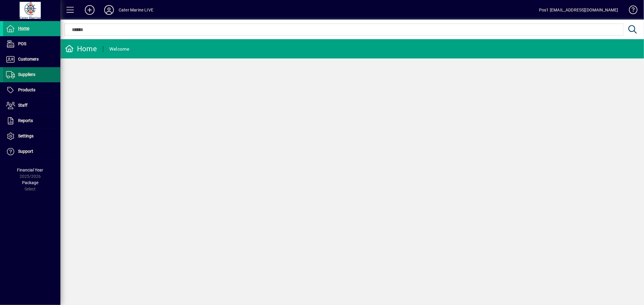 The image size is (644, 305). Describe the element at coordinates (32, 59) in the screenshot. I see `a: Customers` at that location.